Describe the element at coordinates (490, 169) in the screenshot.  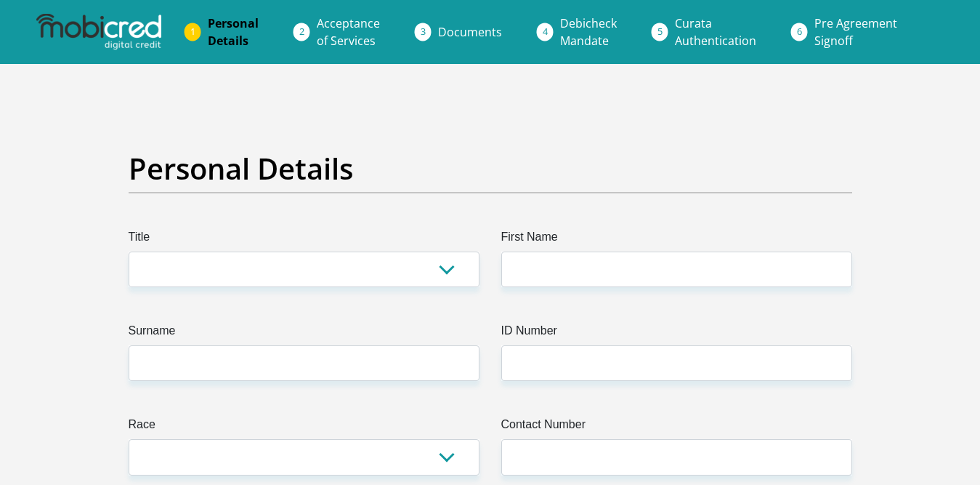
I see `h2: Personal Details` at that location.